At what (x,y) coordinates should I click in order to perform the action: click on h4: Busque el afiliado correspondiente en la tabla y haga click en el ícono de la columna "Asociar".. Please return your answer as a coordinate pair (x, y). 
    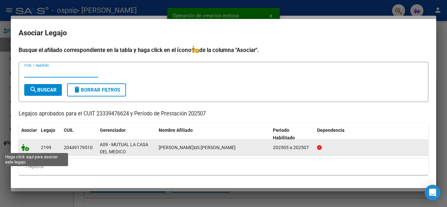
    Looking at the image, I should click on (224, 50).